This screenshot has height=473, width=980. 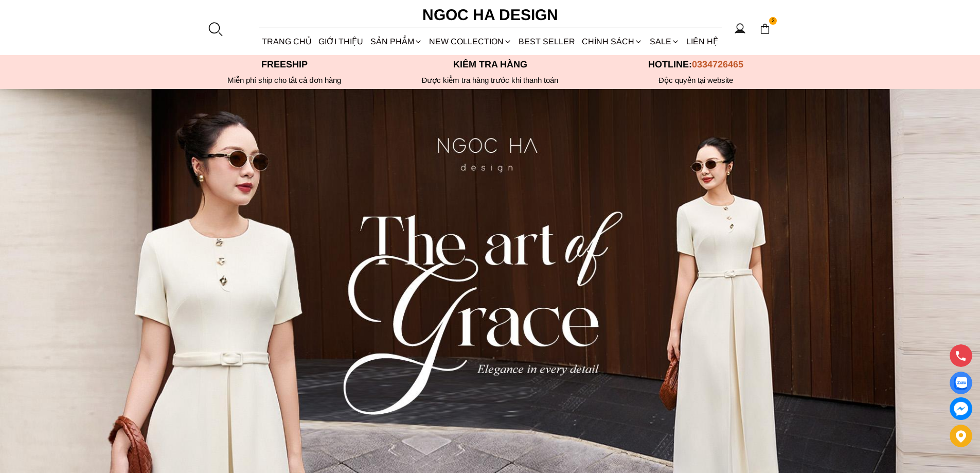 I want to click on span: 2, so click(x=774, y=21).